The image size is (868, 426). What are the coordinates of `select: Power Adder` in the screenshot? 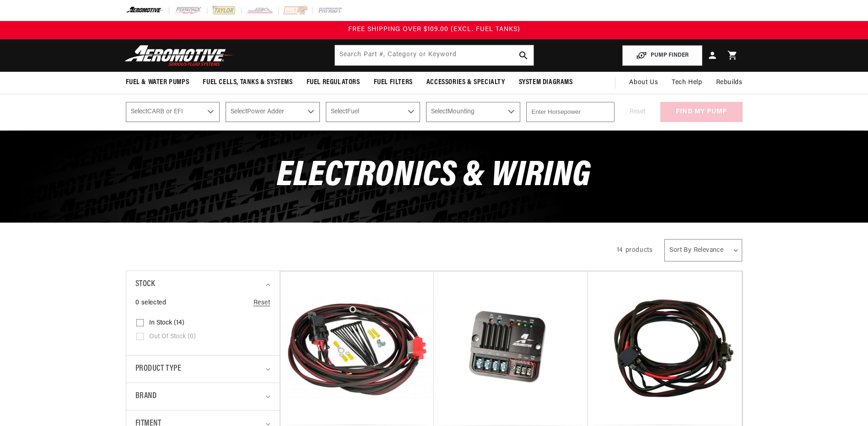 It's located at (272, 112).